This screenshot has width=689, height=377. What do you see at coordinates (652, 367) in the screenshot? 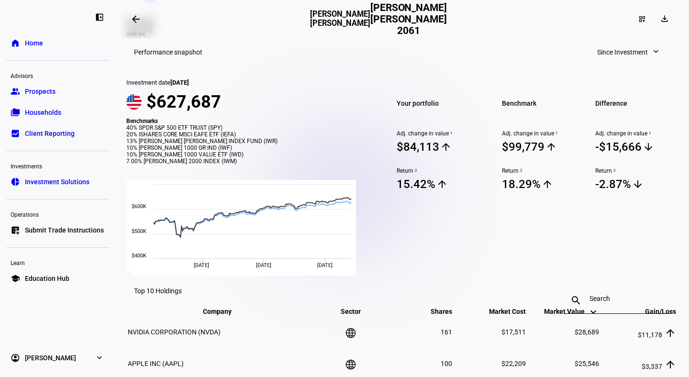
I see `span: $3,337` at bounding box center [652, 367].